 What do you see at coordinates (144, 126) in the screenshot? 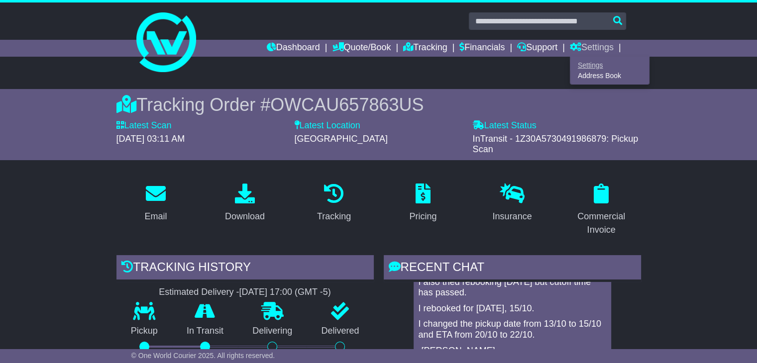
I see `label: Latest Scan` at bounding box center [144, 126].